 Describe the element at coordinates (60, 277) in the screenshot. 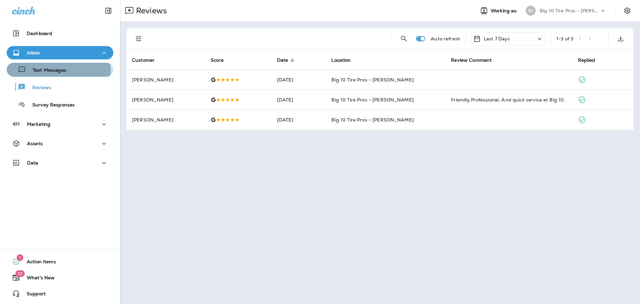

I see `button: 10What's New` at that location.